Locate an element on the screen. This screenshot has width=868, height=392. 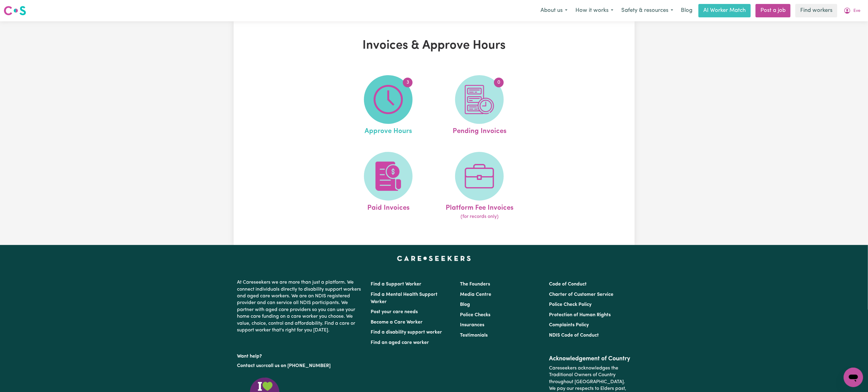
a: Find an aged care worker is located at coordinates (400, 342).